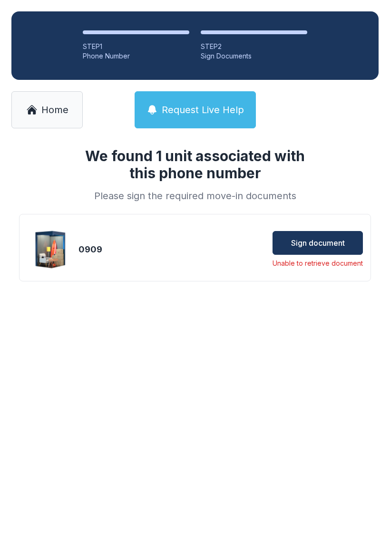 The width and height of the screenshot is (390, 540). What do you see at coordinates (55, 110) in the screenshot?
I see `span: Home` at bounding box center [55, 110].